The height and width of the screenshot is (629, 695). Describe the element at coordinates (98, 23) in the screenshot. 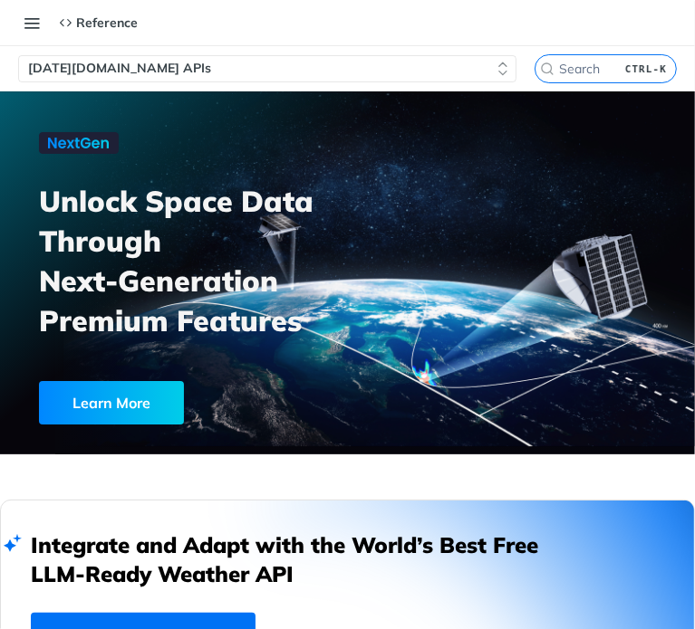

I see `div: Reference` at that location.